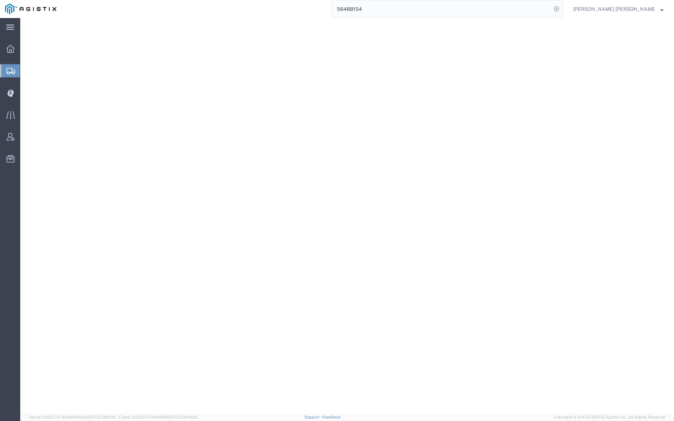  I want to click on span: Client: 2025.17.0-5dd568f, so click(158, 417).